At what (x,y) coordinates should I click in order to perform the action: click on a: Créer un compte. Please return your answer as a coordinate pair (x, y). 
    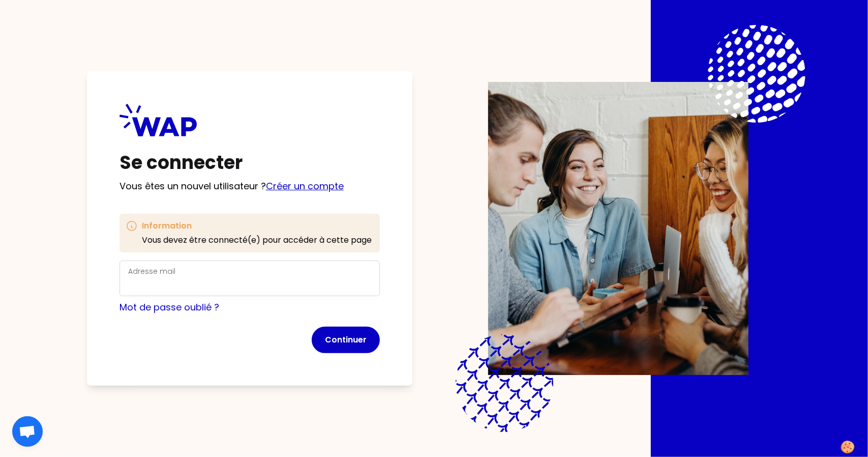
    Looking at the image, I should click on (305, 186).